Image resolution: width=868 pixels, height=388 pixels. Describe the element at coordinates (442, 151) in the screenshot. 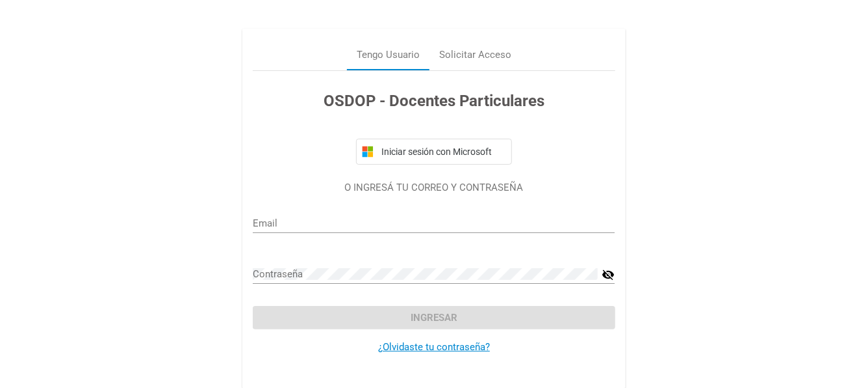

I see `span: Iniciar sesión con Microsoft` at that location.